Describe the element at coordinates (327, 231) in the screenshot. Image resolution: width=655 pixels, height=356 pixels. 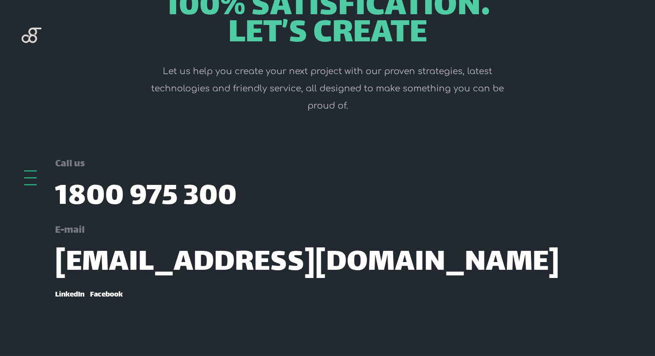
I see `div: E-mail` at that location.